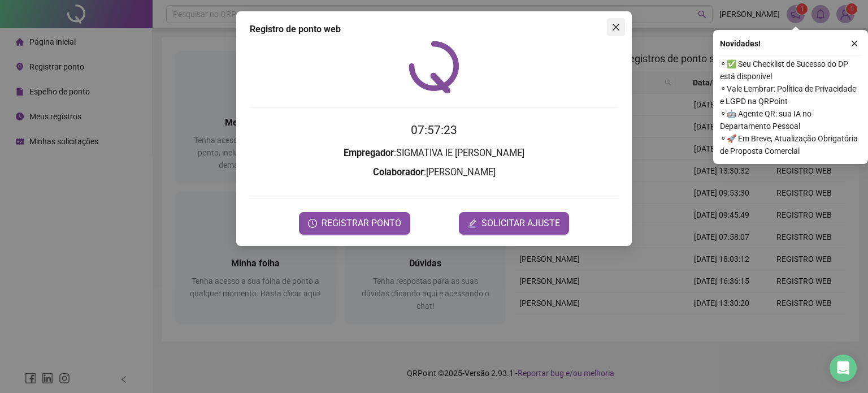 Image resolution: width=868 pixels, height=393 pixels. I want to click on button: editSOLICITAR AJUSTE, so click(514, 223).